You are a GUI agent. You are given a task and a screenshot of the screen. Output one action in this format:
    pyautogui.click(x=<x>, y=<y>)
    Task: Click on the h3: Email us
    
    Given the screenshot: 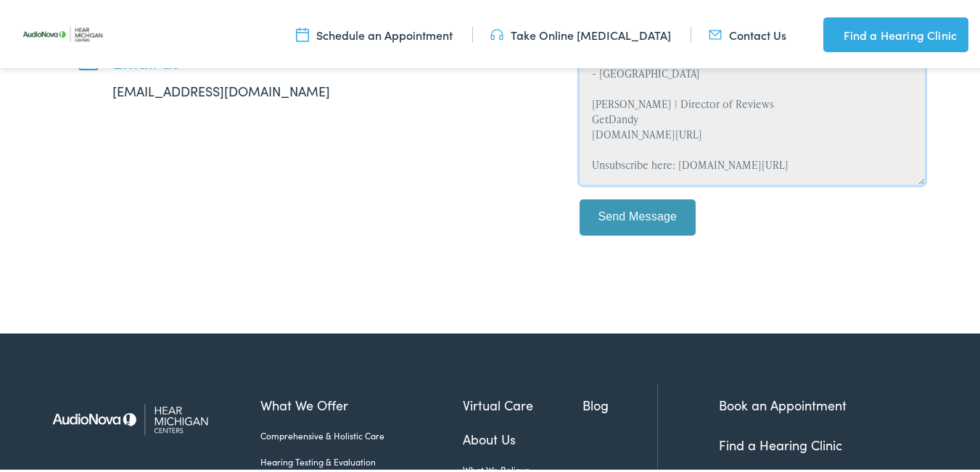 What is the action you would take?
    pyautogui.click(x=243, y=59)
    